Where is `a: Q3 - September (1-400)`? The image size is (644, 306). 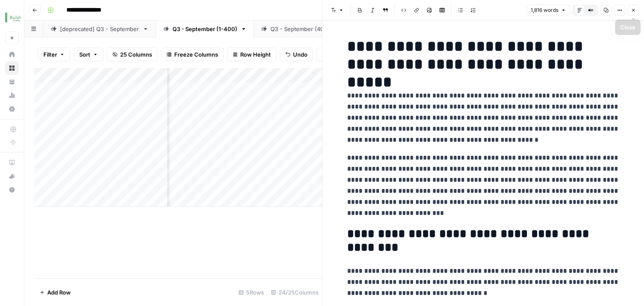 a: Q3 - September (1-400) is located at coordinates (205, 29).